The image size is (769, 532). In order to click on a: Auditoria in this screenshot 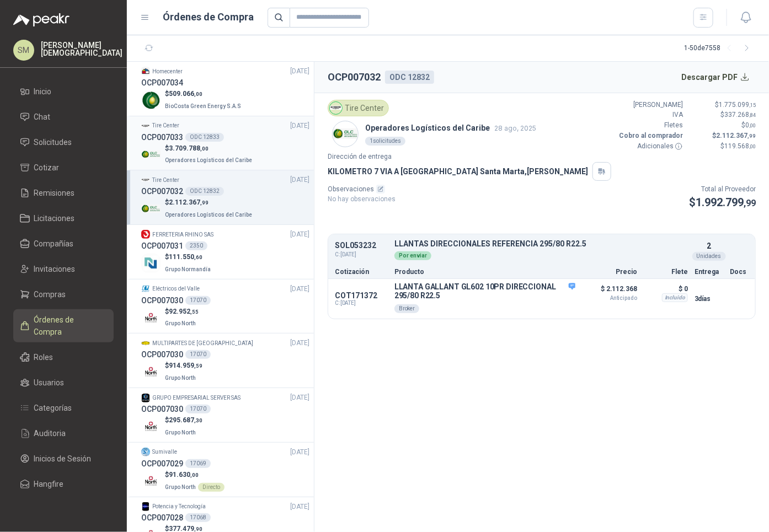, I will do `click(63, 433)`.